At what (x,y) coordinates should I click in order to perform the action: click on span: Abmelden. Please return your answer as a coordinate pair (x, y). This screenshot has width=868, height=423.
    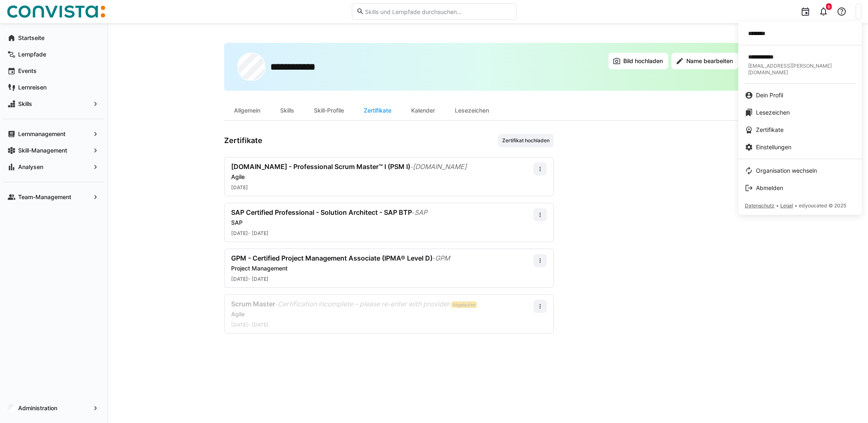
    Looking at the image, I should click on (770, 188).